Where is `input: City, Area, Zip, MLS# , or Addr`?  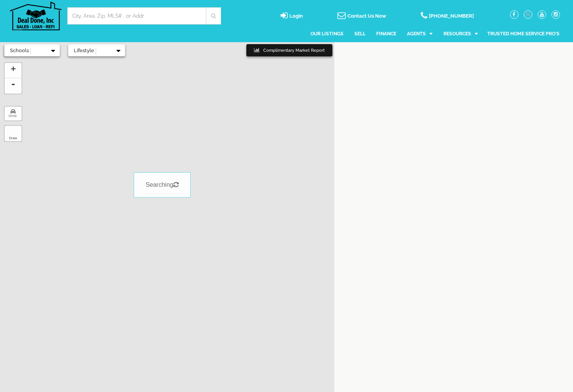
input: City, Area, Zip, MLS# , or Addr is located at coordinates (136, 16).